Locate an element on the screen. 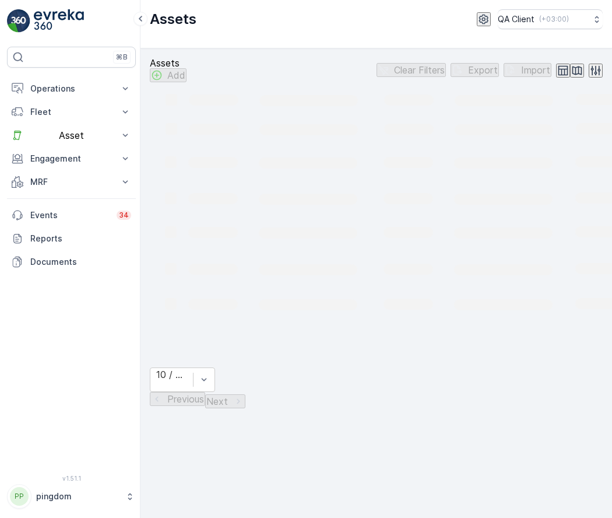  button: Asset is located at coordinates (71, 135).